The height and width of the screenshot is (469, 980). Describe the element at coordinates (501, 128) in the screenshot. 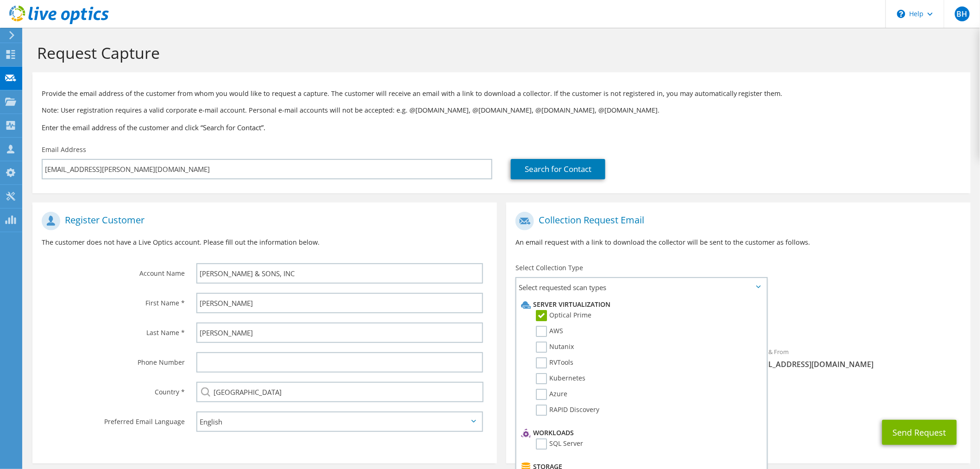

I see `h3: Enter the email address of the customer and click “Search for Contact”.` at that location.